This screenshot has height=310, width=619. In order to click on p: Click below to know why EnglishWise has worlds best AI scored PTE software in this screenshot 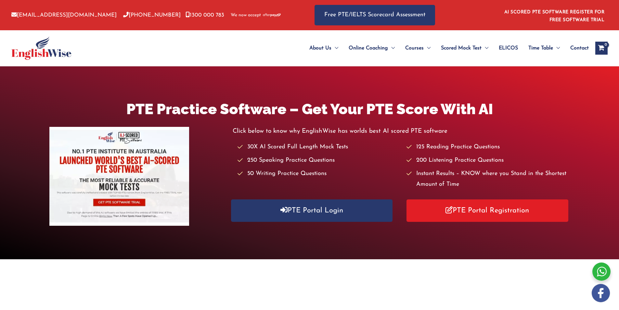, I will do `click(401, 131)`.